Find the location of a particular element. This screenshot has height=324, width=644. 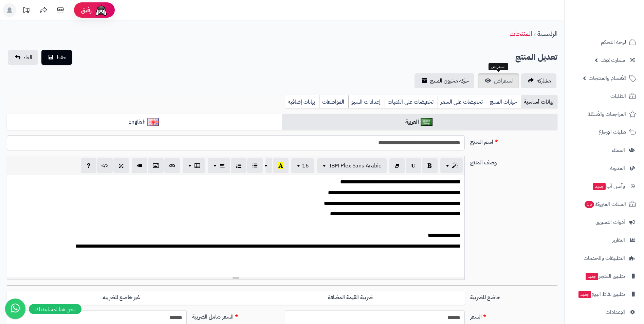

span: العملاء is located at coordinates (619, 150).